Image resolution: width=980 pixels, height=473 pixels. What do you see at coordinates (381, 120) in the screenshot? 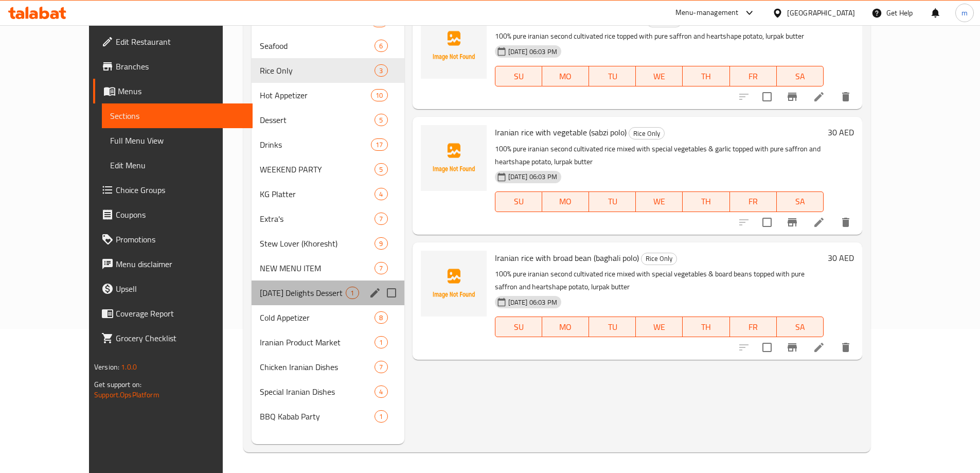
I see `span: 5` at bounding box center [381, 120].